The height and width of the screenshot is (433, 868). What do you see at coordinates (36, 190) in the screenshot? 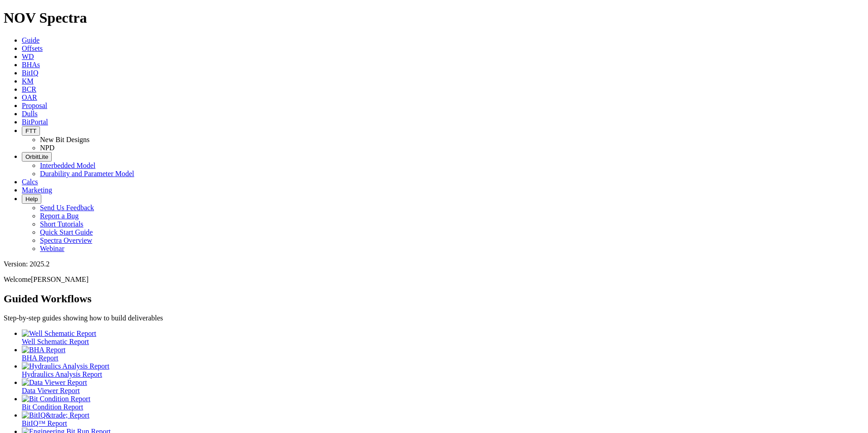
I see `a: Marketing` at bounding box center [36, 190].